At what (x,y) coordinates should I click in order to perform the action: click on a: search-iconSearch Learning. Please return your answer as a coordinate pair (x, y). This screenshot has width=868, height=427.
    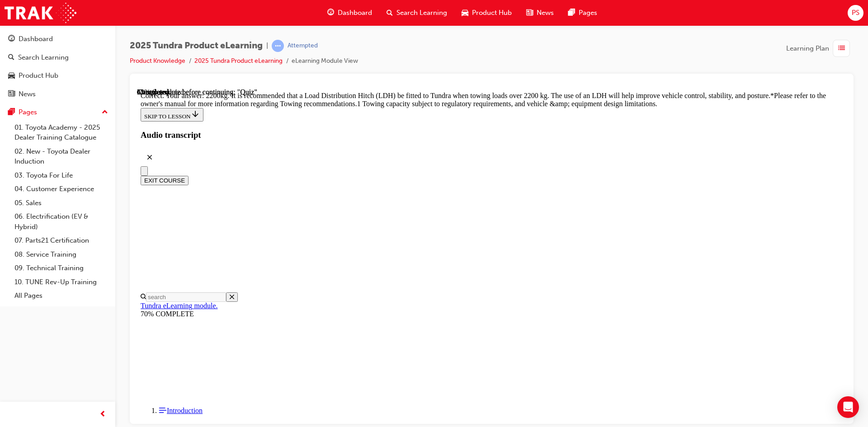
    Looking at the image, I should click on (416, 12).